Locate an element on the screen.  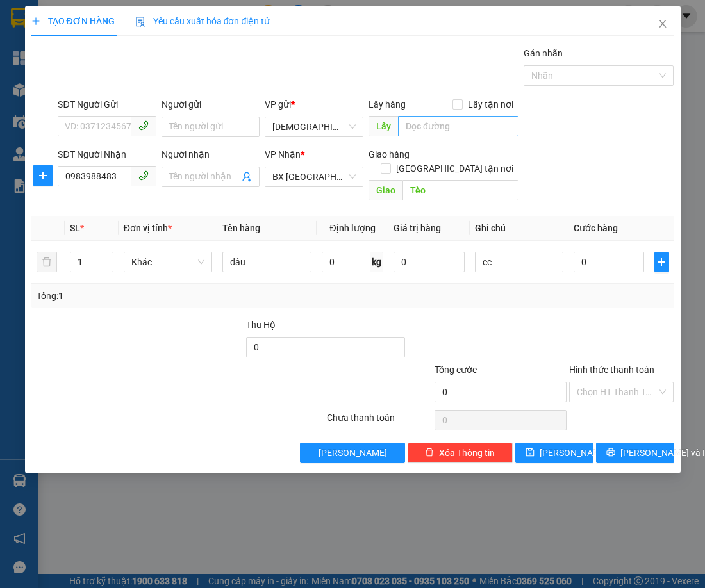
span: Tổng Đài is located at coordinates (314, 127).